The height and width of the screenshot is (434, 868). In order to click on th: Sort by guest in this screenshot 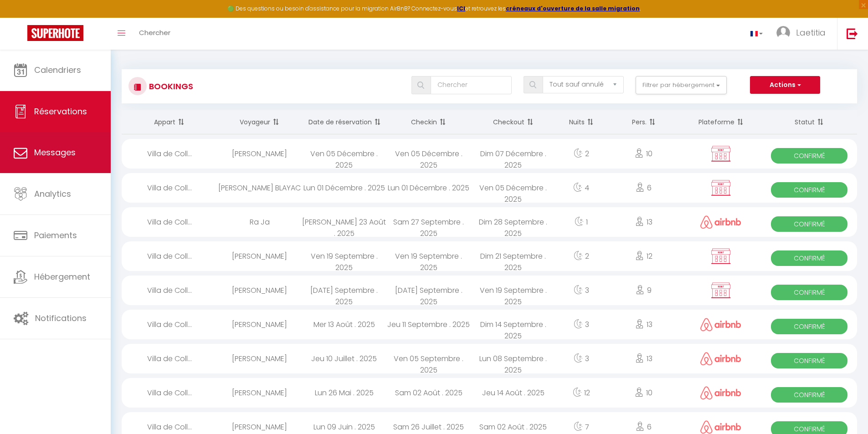, I will do `click(259, 122)`.